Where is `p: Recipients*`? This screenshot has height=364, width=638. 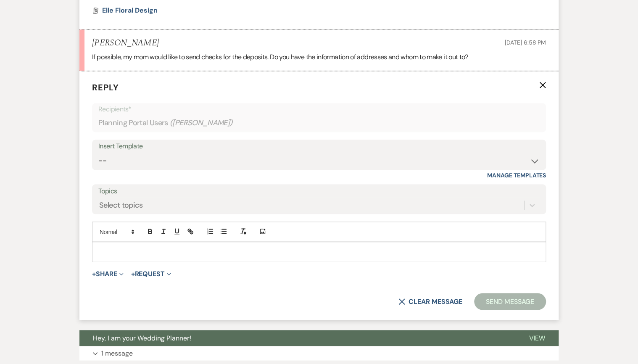
p: Recipients* is located at coordinates (319, 109).